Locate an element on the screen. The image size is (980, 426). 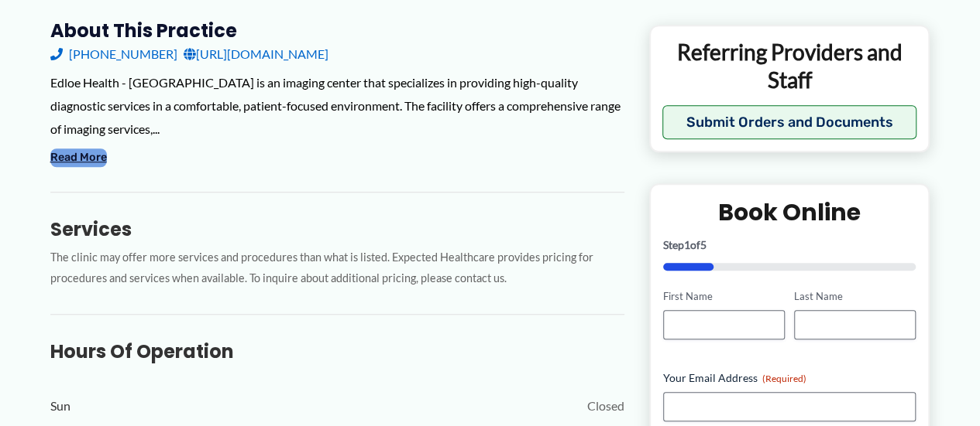
p: The clinic may offer more services and procedures than what is listed. Expected Healthcare provid... is located at coordinates (337, 269).